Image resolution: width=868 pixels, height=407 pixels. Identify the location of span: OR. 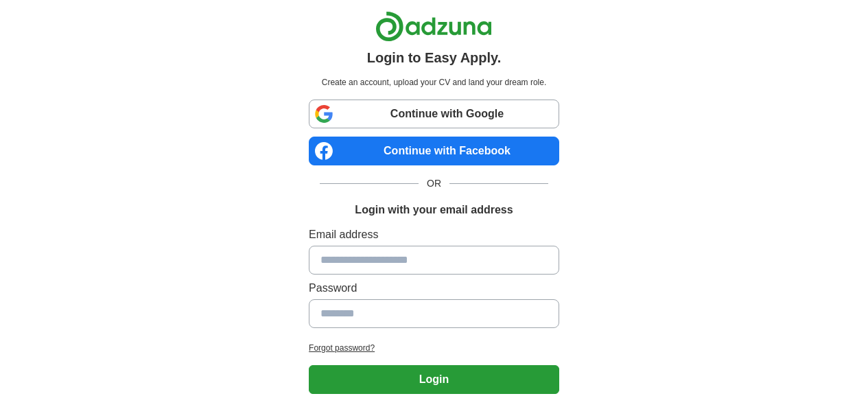
(434, 184).